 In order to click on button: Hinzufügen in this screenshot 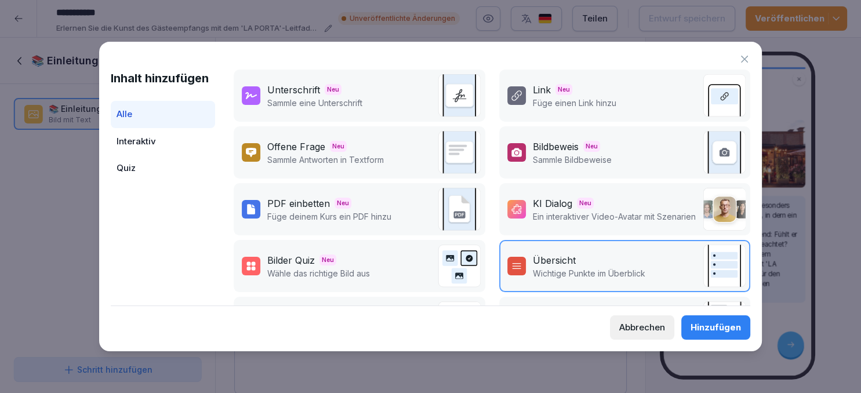, I will do `click(716, 328)`.